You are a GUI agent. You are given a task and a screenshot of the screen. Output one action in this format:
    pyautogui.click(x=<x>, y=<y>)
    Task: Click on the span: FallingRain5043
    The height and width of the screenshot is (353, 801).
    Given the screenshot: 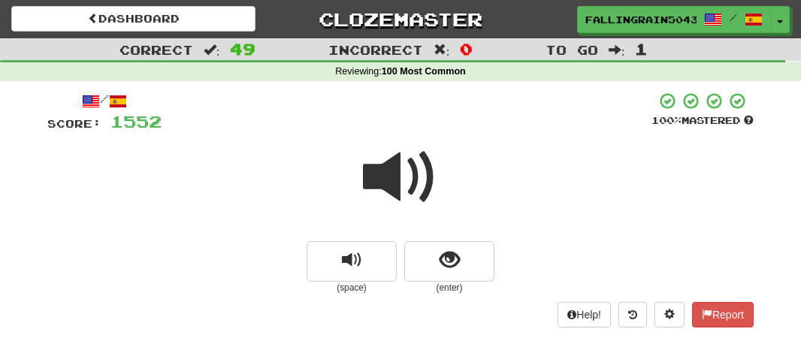 What is the action you would take?
    pyautogui.click(x=641, y=20)
    